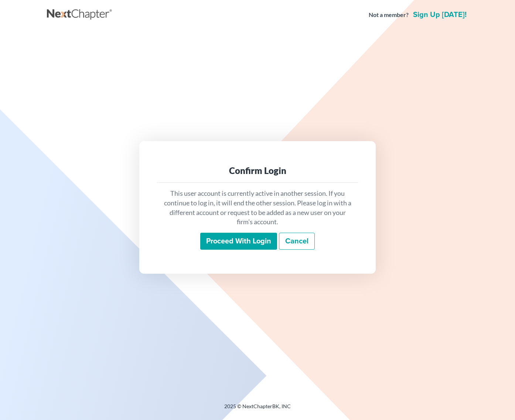 This screenshot has height=420, width=515. Describe the element at coordinates (389, 15) in the screenshot. I see `strong: Not a member?` at that location.